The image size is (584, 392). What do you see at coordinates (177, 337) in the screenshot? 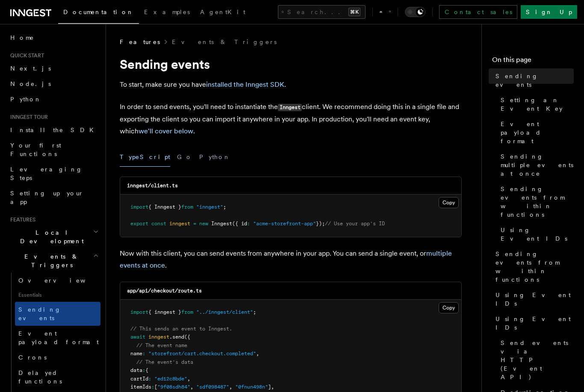
I see `span: .send` at bounding box center [177, 337].